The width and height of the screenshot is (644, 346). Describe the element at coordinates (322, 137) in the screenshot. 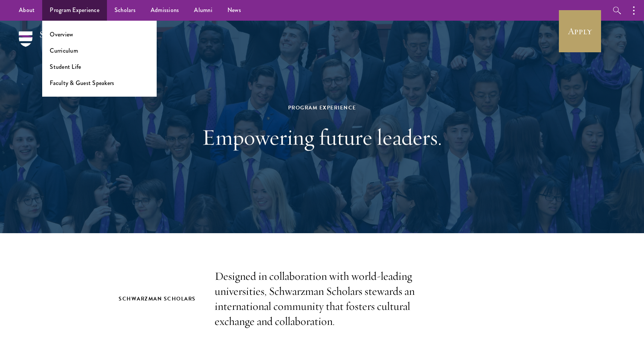

I see `h1: Empowering future leaders.` at that location.